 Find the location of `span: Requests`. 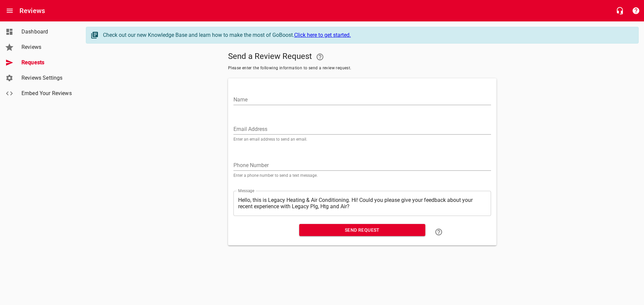

span: Requests is located at coordinates (47, 63).